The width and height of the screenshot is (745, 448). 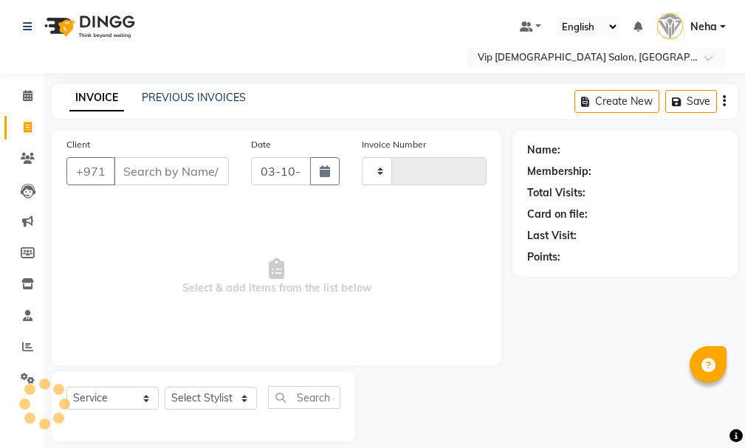 I want to click on button: Save, so click(x=691, y=101).